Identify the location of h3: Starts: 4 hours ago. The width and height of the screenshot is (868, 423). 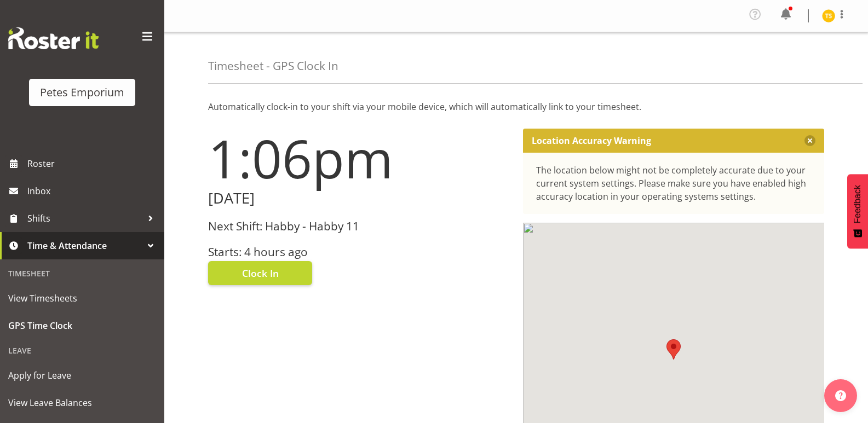
(358, 252).